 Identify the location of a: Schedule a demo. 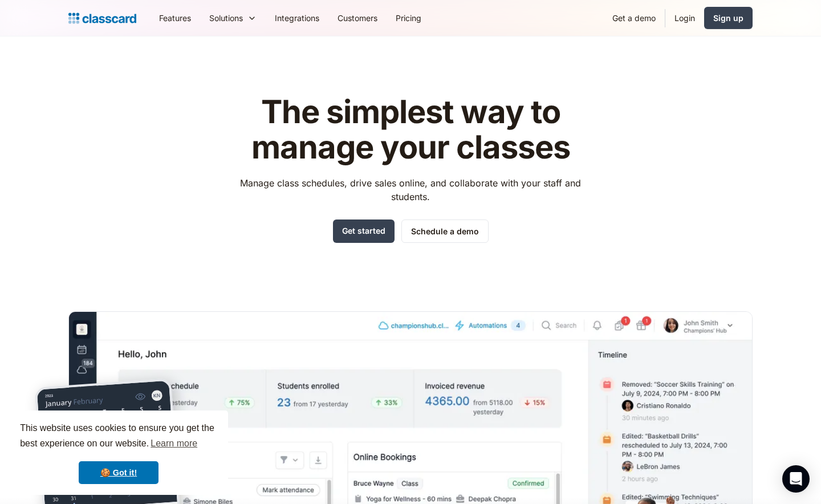
(444, 231).